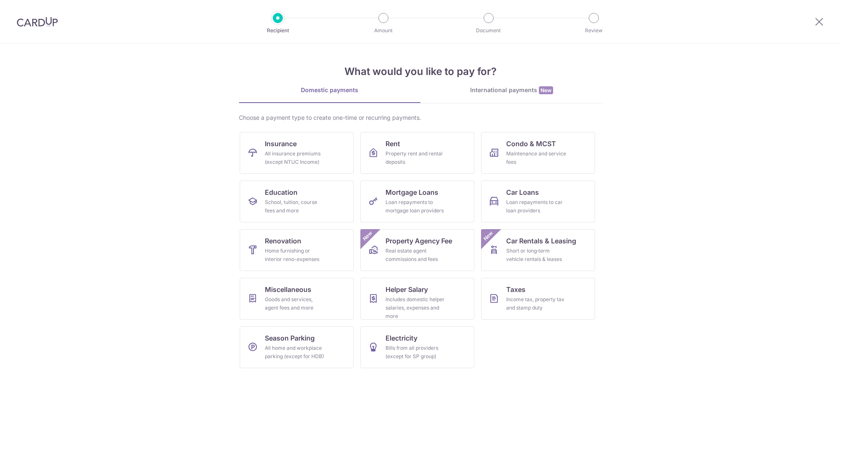 The height and width of the screenshot is (457, 841). What do you see at coordinates (297, 250) in the screenshot?
I see `a: RenovationHome furnishing or interior reno-expenses` at bounding box center [297, 250].